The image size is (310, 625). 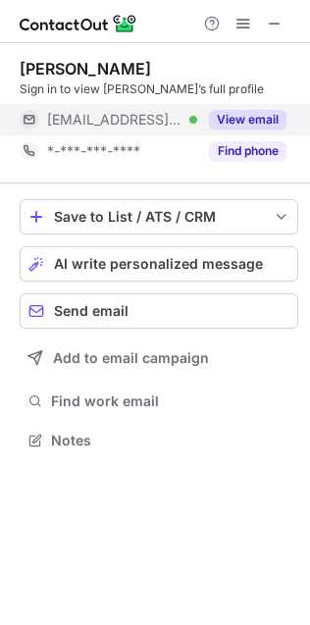 I want to click on span: Add to email campaign, so click(x=130, y=358).